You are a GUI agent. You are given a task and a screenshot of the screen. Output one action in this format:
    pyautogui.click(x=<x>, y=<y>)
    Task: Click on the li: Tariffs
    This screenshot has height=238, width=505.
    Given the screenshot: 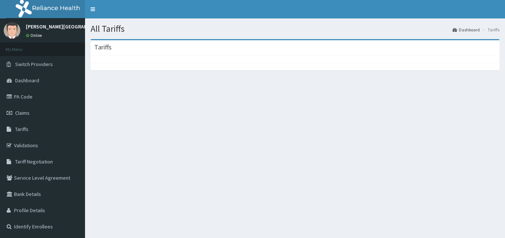 What is the action you would take?
    pyautogui.click(x=489, y=30)
    